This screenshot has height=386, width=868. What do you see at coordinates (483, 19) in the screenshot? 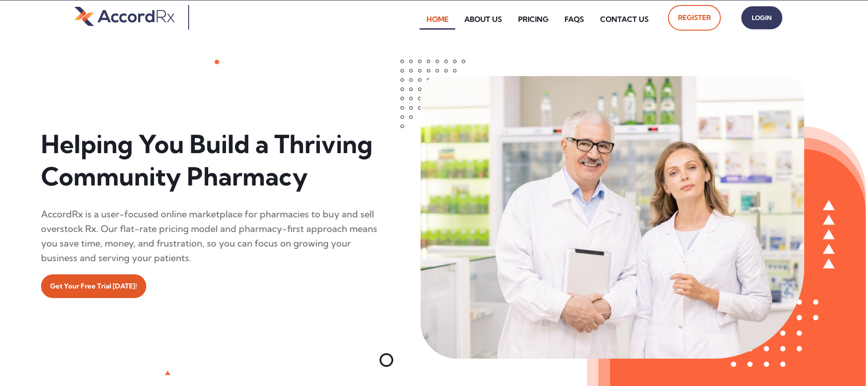
I see `a: About Us` at bounding box center [483, 19].